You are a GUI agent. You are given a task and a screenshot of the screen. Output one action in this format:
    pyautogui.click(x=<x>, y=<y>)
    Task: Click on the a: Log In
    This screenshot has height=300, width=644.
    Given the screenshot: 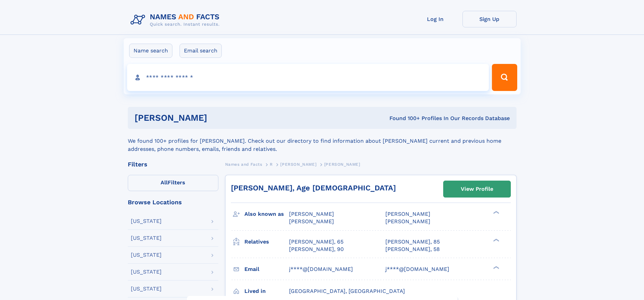 What is the action you would take?
    pyautogui.click(x=435, y=19)
    